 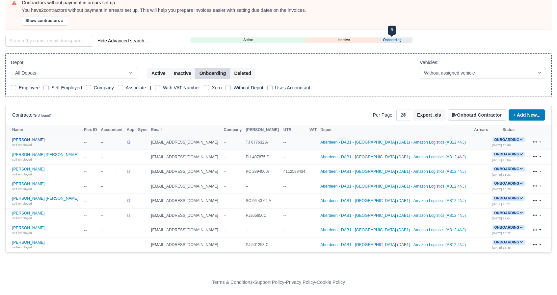 What do you see at coordinates (182, 73) in the screenshot?
I see `button: Inactive` at bounding box center [182, 73].